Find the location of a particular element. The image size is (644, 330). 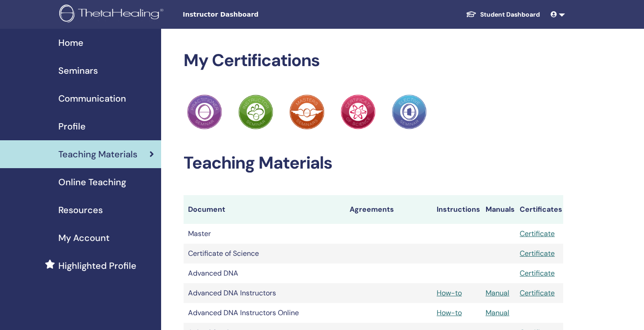

span: Highlighted Profile is located at coordinates (98, 266).